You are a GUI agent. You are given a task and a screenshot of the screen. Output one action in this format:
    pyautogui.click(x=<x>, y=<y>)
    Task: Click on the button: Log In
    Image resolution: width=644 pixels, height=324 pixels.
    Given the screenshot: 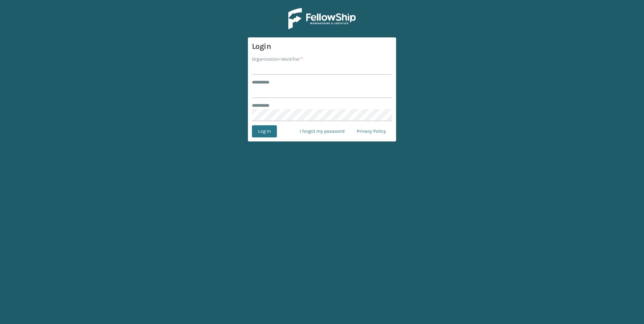 What is the action you would take?
    pyautogui.click(x=265, y=131)
    